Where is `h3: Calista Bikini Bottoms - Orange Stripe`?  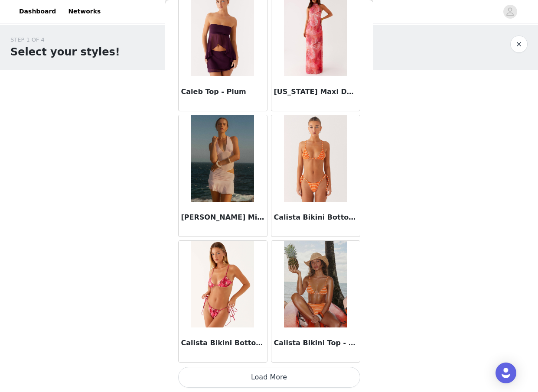 h3: Calista Bikini Bottoms - Orange Stripe is located at coordinates (316, 217).